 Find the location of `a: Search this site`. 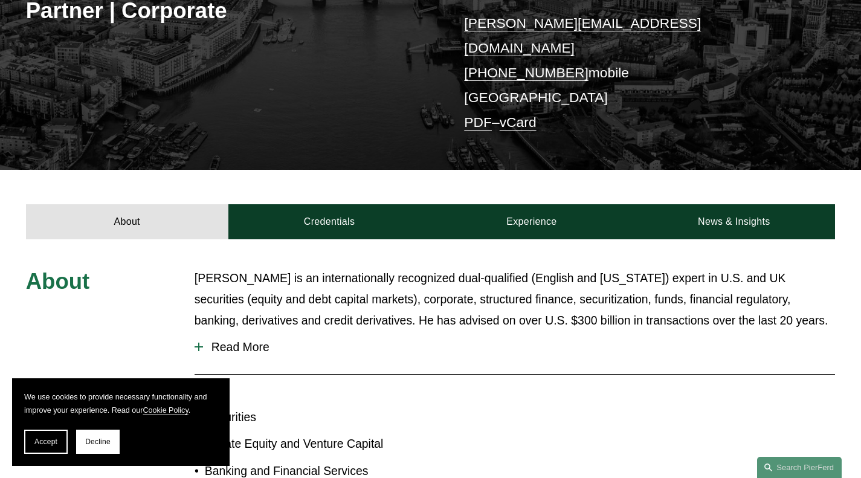

a: Search this site is located at coordinates (799, 467).